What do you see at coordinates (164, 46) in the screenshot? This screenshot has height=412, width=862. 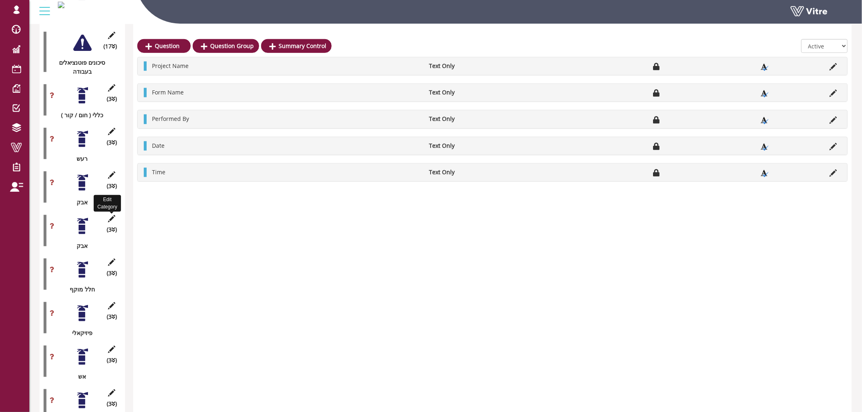 I see `a: Question` at bounding box center [164, 46].